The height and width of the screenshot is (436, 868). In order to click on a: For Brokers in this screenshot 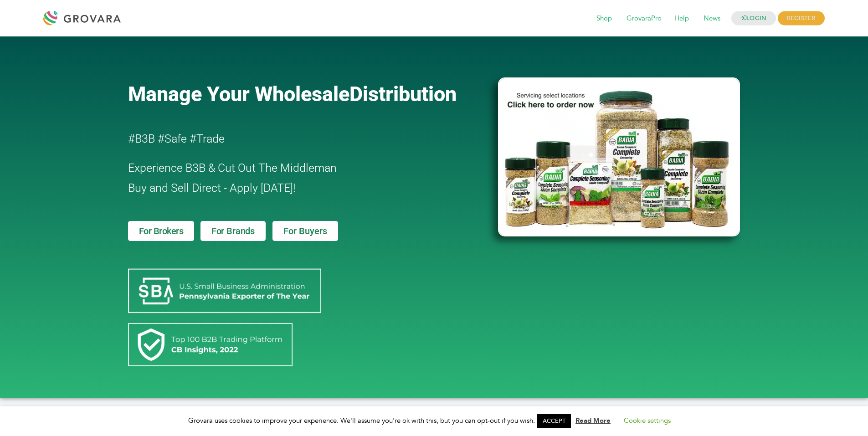, I will do `click(161, 231)`.